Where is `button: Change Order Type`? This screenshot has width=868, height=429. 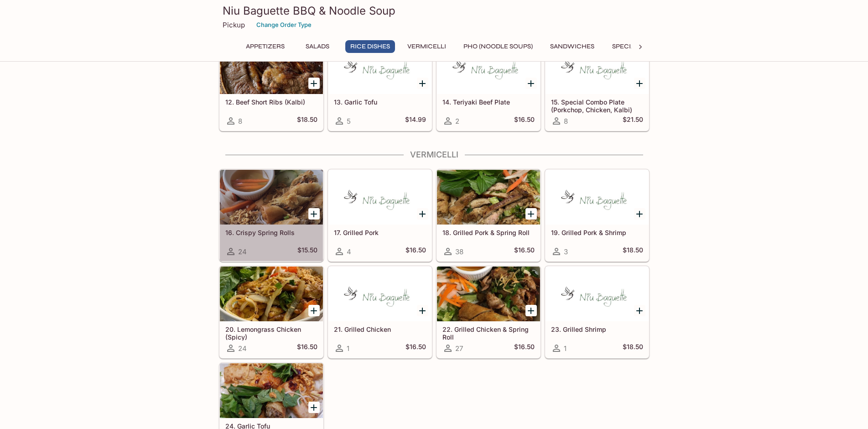 button: Change Order Type is located at coordinates (284, 24).